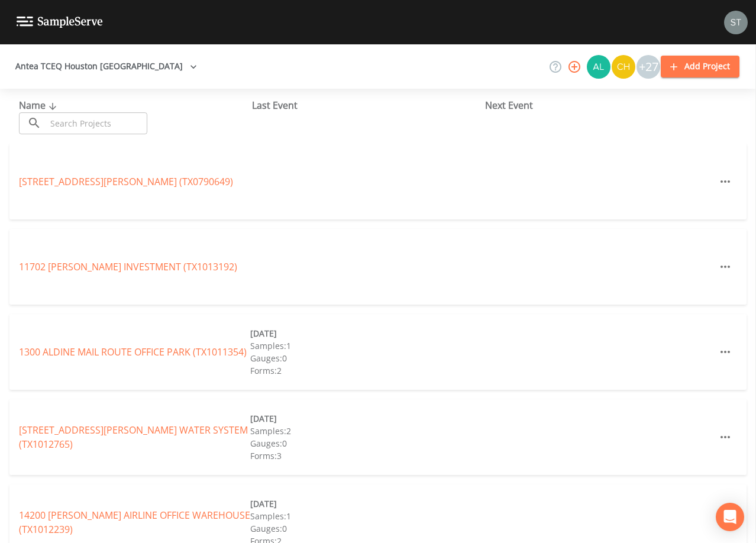  What do you see at coordinates (599, 67) in the screenshot?
I see `div: Alaina Hahn` at bounding box center [599, 67].